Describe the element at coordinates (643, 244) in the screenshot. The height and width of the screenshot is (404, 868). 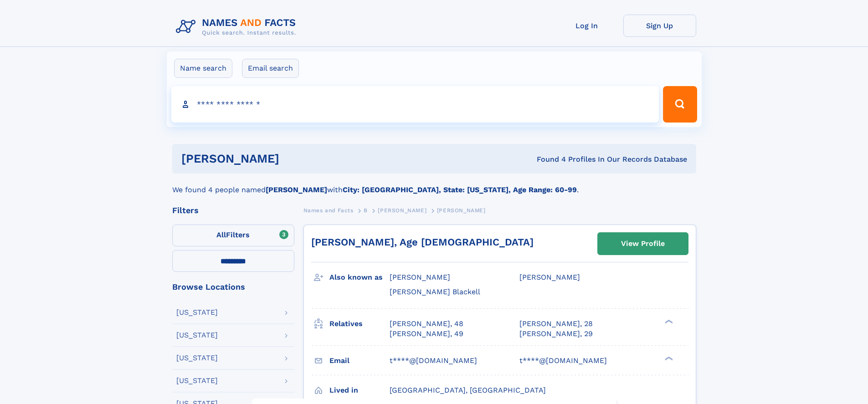
I see `a: View Profile` at that location.